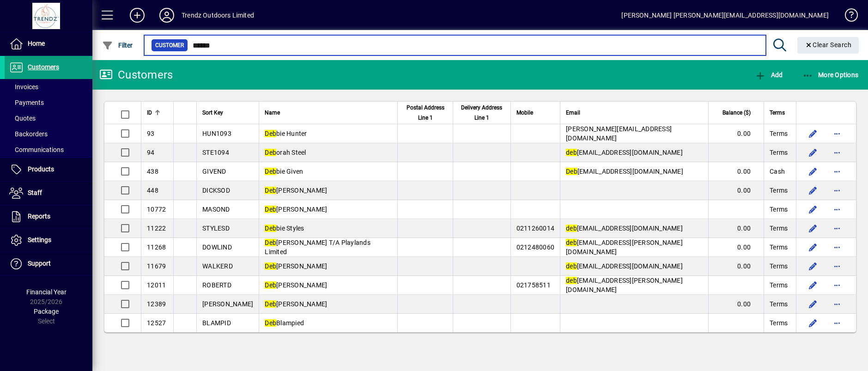 This screenshot has height=371, width=868. Describe the element at coordinates (831, 75) in the screenshot. I see `button: More Options` at that location.